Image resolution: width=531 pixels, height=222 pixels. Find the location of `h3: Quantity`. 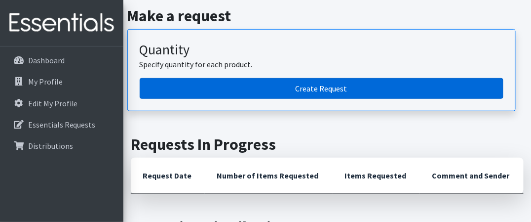

h3: Quantity is located at coordinates (322, 50).